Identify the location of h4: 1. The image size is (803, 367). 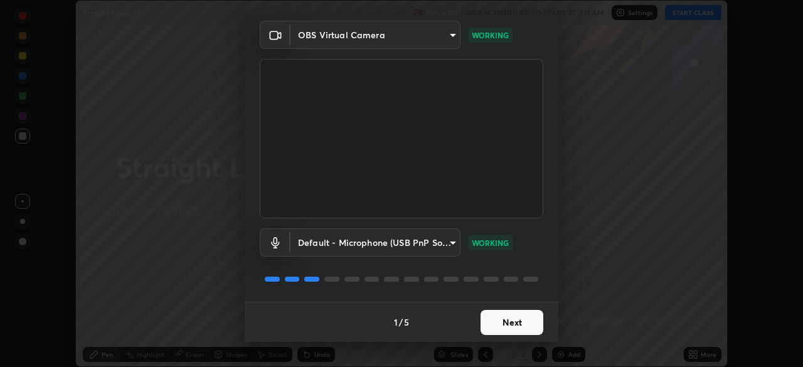
(396, 322).